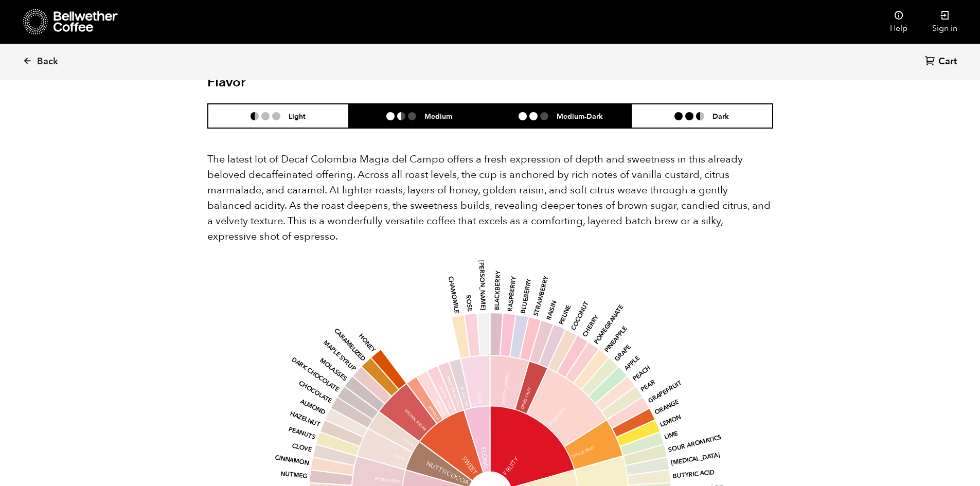 Image resolution: width=980 pixels, height=486 pixels. What do you see at coordinates (580, 116) in the screenshot?
I see `h6: Medium-Dark` at bounding box center [580, 116].